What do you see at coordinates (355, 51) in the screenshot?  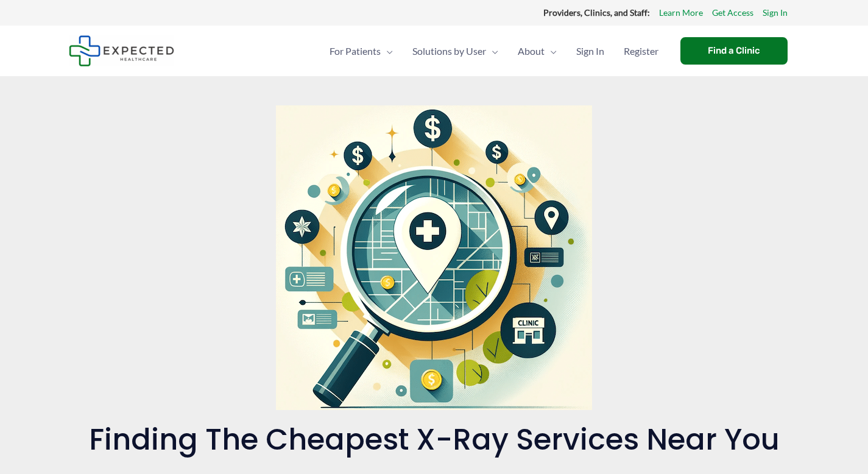 I see `span: For Patients` at bounding box center [355, 51].